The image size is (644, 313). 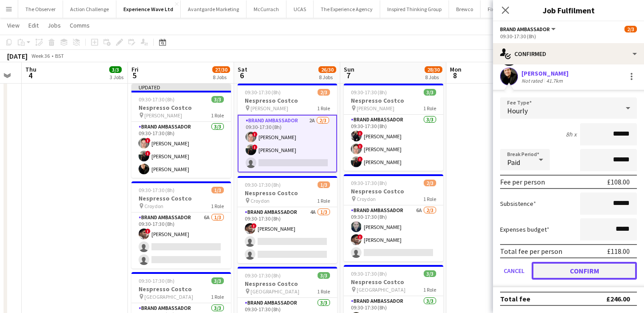 I want to click on div: Confirmed, so click(x=568, y=54).